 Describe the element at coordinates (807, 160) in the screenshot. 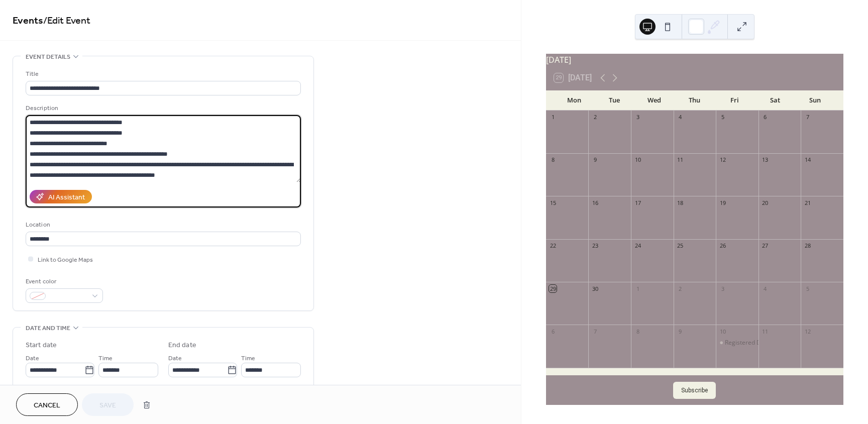

I see `div: 14` at that location.